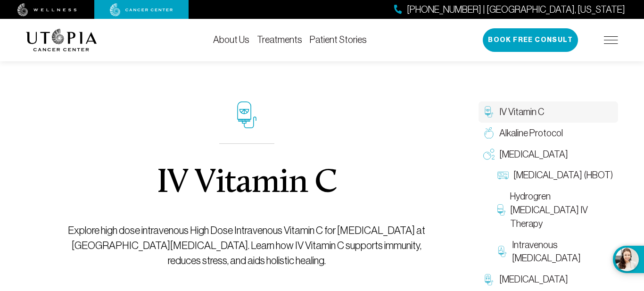  Describe the element at coordinates (531, 40) in the screenshot. I see `button: Book Free Consult` at that location.